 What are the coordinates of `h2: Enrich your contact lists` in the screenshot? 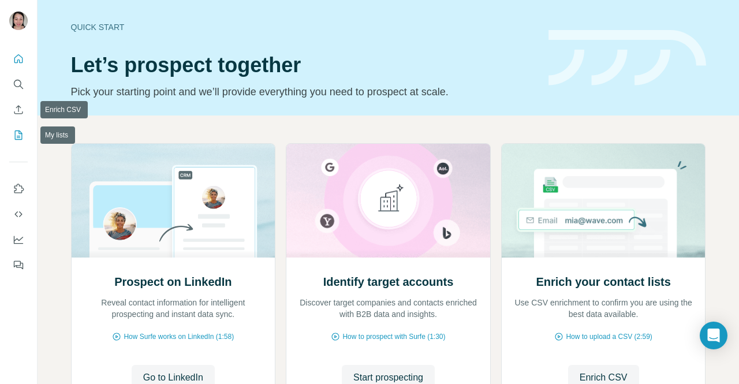 It's located at (603, 282).